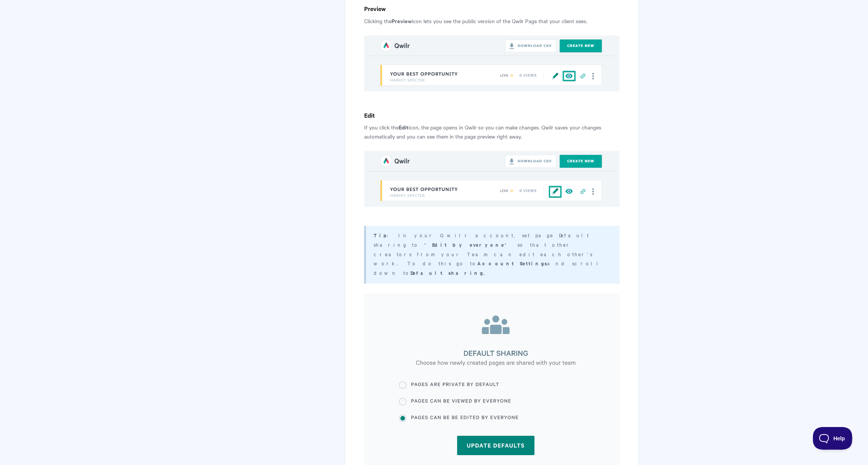 The width and height of the screenshot is (868, 465). What do you see at coordinates (380, 235) in the screenshot?
I see `b: Tip` at bounding box center [380, 235].